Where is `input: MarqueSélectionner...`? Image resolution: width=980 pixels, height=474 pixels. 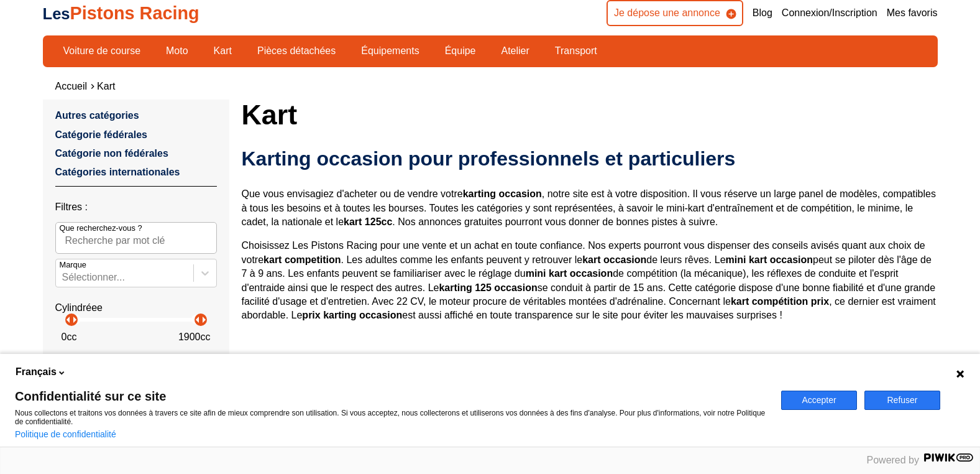 input: MarqueSélectionner... is located at coordinates (63, 277).